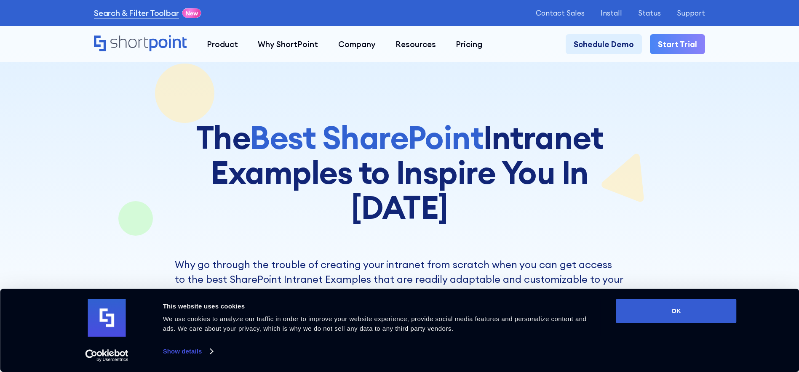 The height and width of the screenshot is (372, 799). What do you see at coordinates (469, 44) in the screenshot?
I see `a: Pricing` at bounding box center [469, 44].